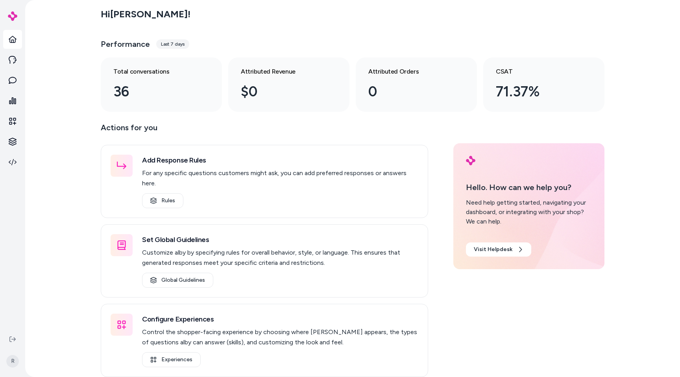 The width and height of the screenshot is (680, 377). What do you see at coordinates (161, 85) in the screenshot?
I see `a: Total conversations 36` at bounding box center [161, 85].